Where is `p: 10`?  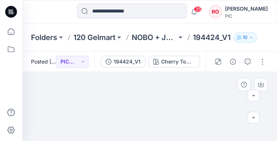 p: 10 is located at coordinates (245, 38).